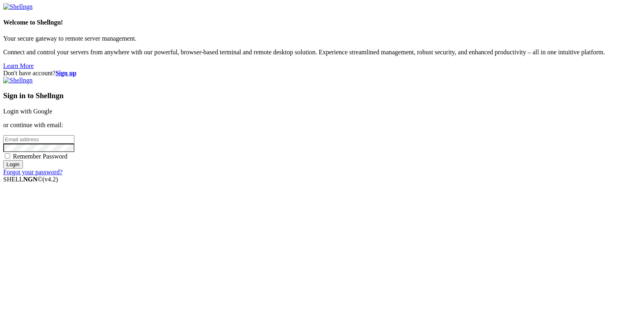  What do you see at coordinates (322, 39) in the screenshot?
I see `p: Your secure gateway to remote server management.` at bounding box center [322, 39].